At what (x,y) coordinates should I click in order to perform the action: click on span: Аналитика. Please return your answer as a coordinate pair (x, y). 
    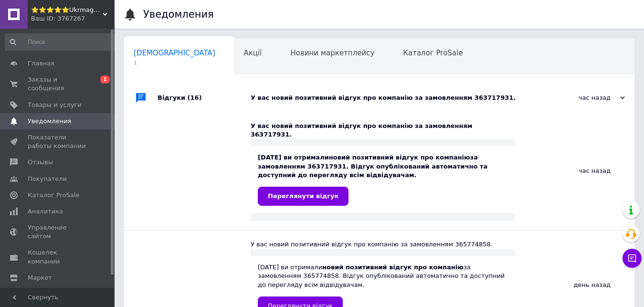
    Looking at the image, I should click on (45, 211).